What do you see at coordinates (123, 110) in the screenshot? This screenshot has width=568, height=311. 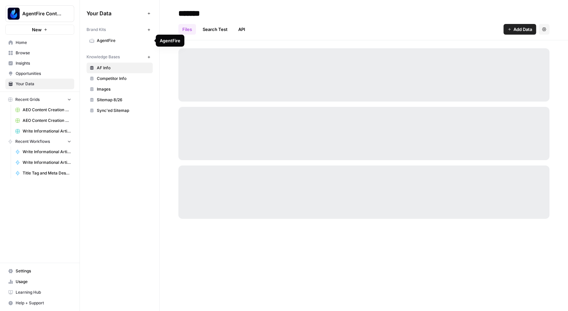 I see `span: Sync'ed Sitemap` at bounding box center [123, 110].